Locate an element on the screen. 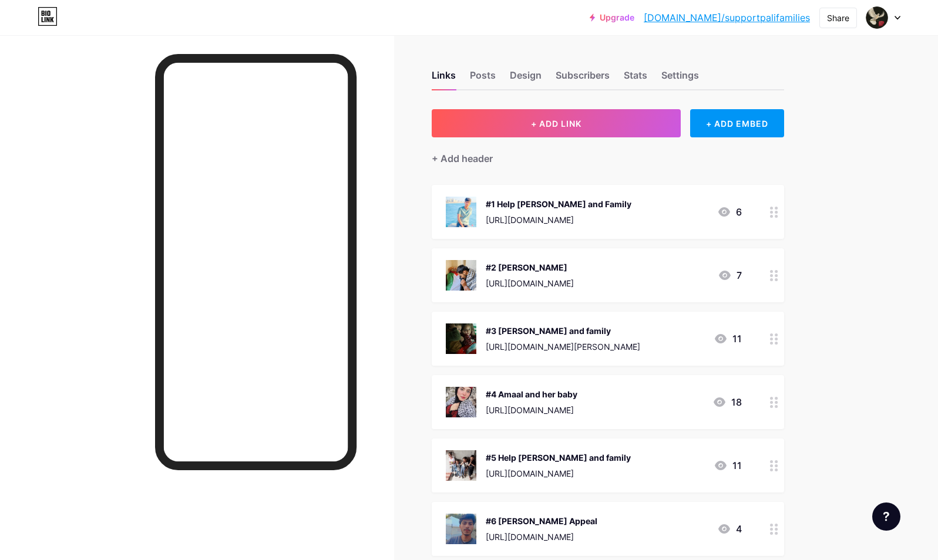 The height and width of the screenshot is (560, 938). div: #4 Amaal and her baby is located at coordinates (531, 394).